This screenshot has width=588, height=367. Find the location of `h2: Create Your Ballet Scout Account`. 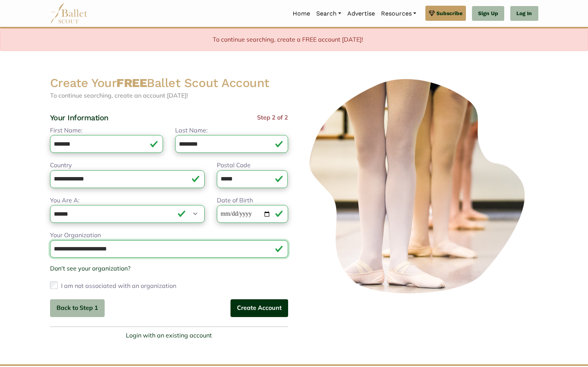

h2: Create Your Ballet Scout Account is located at coordinates (169, 84).